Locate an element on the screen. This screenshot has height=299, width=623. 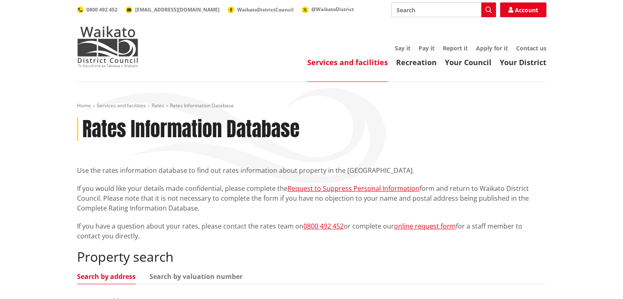
a: Pay it is located at coordinates (426, 48).